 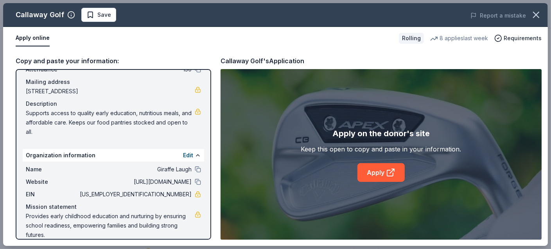 What do you see at coordinates (262, 61) in the screenshot?
I see `div: Callaway Golf's Application` at bounding box center [262, 61].